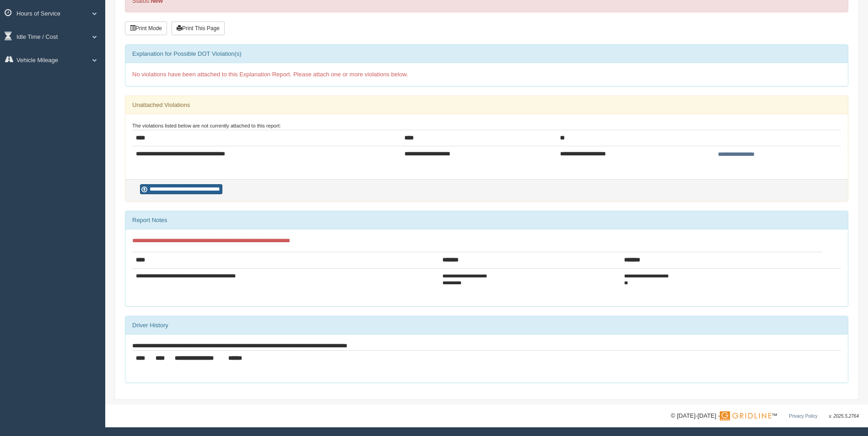  Describe the element at coordinates (803, 415) in the screenshot. I see `a: Privacy Policy` at that location.